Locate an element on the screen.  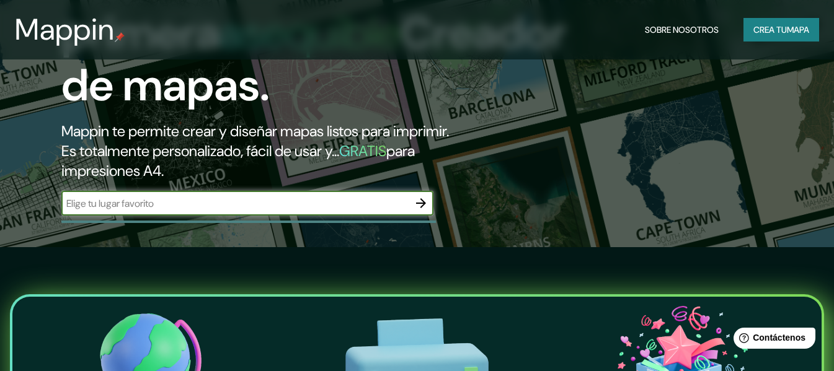
font: Mappin te permite crear y diseñar mapas listos para imprimir. is located at coordinates (255, 131).